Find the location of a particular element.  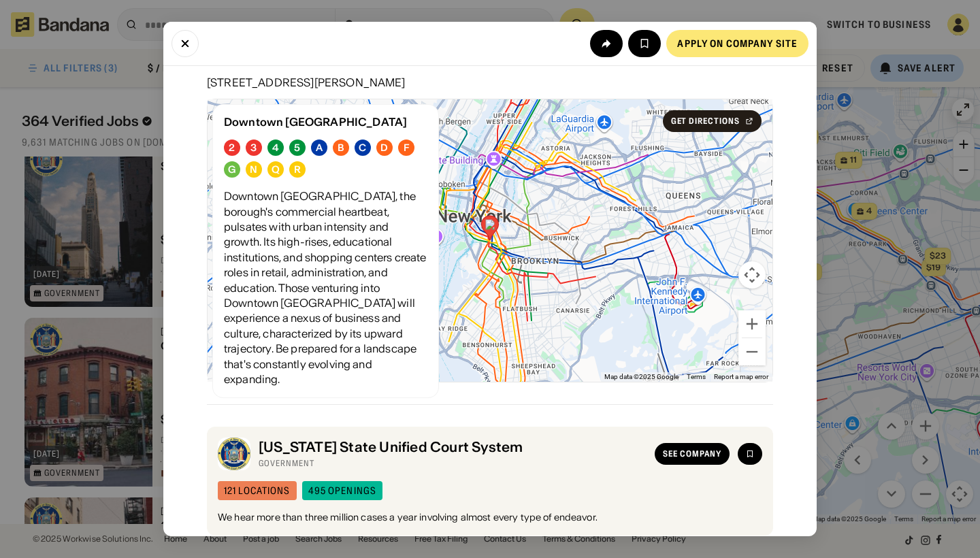

div: Apply on company site is located at coordinates (737, 44).